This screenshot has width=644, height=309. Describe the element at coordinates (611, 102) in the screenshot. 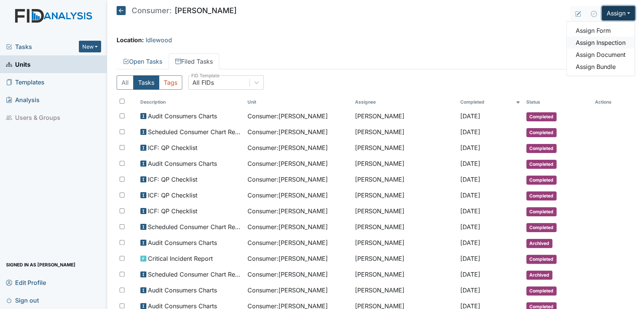

I see `th: Actions` at that location.